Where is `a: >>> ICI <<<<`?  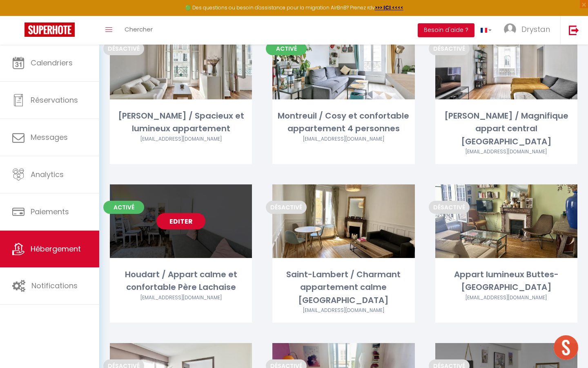
a: >>> ICI <<<< is located at coordinates (389, 7).